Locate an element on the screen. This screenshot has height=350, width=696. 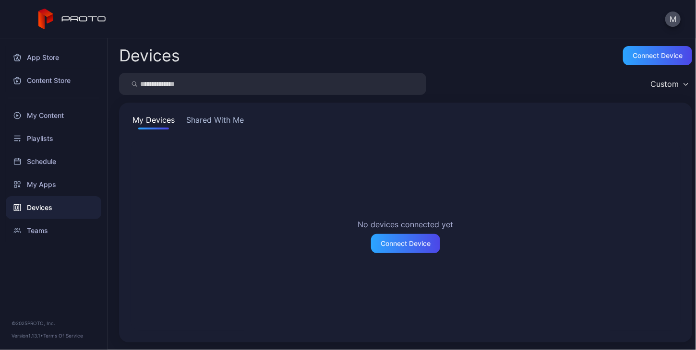
h2: No devices connected yet is located at coordinates (405, 225).